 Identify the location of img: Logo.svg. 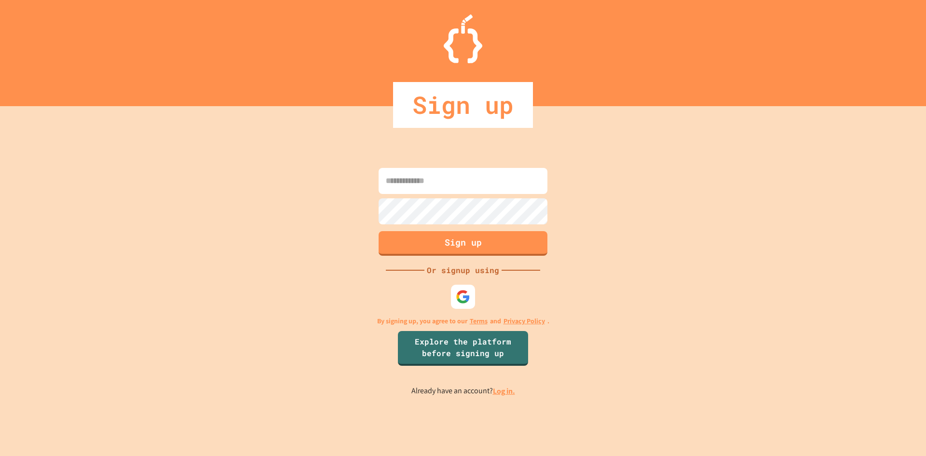
(463, 39).